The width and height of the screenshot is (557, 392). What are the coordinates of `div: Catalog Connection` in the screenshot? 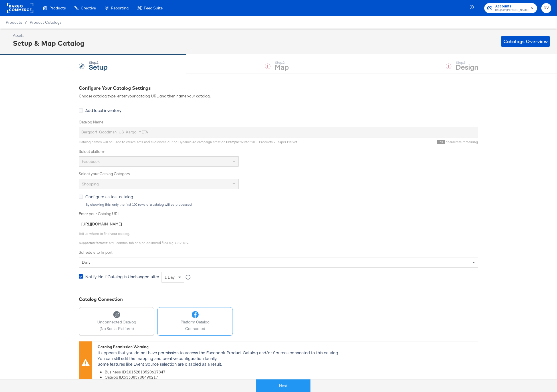 It's located at (279, 299).